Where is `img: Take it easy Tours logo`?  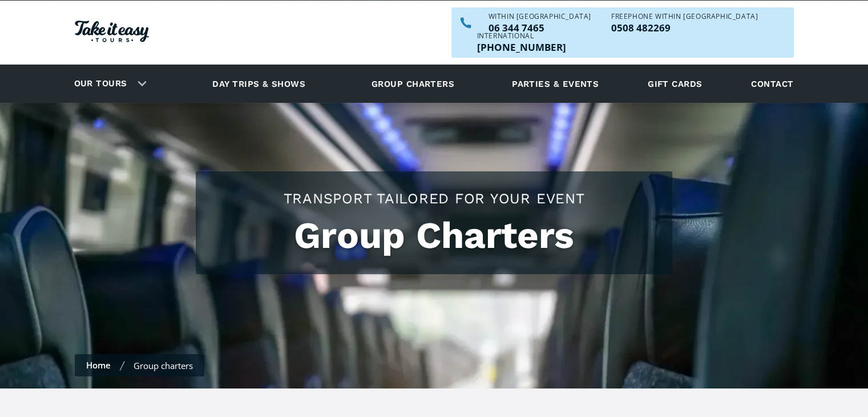 img: Take it easy Tours logo is located at coordinates (112, 32).